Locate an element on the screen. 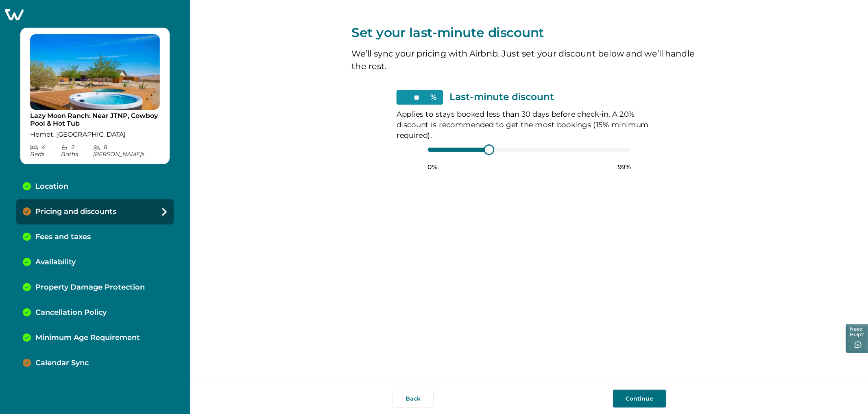  p: Cancellation Policy is located at coordinates (71, 313).